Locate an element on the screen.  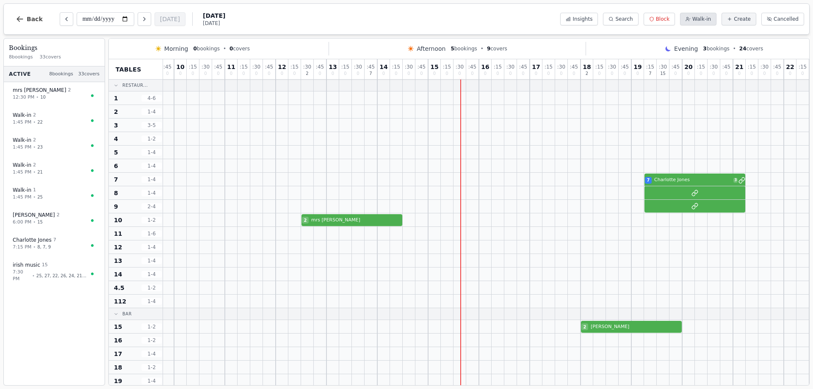
span: 21 is located at coordinates (739, 67).